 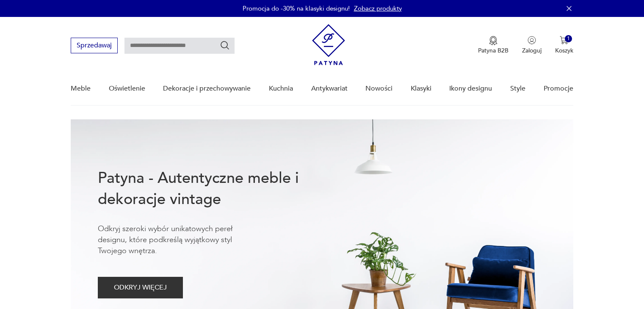 I want to click on a: Style, so click(x=518, y=89).